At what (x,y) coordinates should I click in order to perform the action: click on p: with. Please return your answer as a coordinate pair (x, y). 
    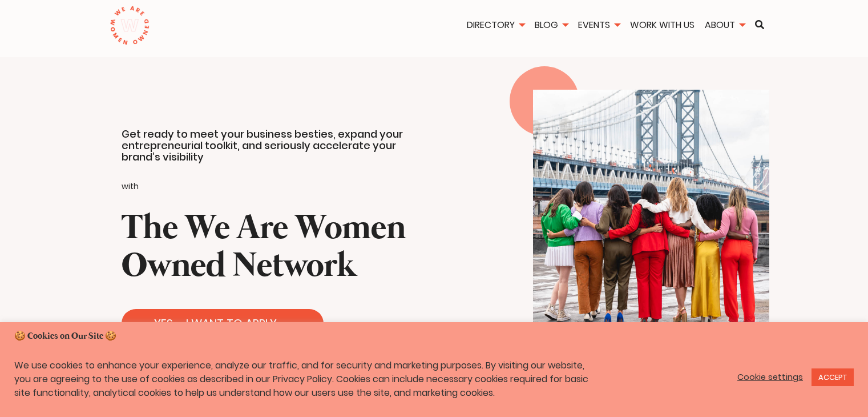
    Looking at the image, I should click on (272, 187).